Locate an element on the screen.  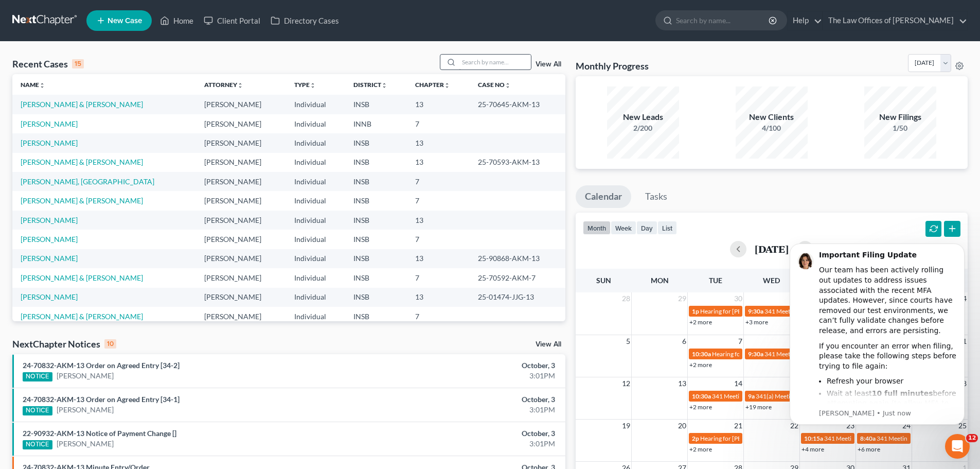
span: 14 is located at coordinates (738, 384).